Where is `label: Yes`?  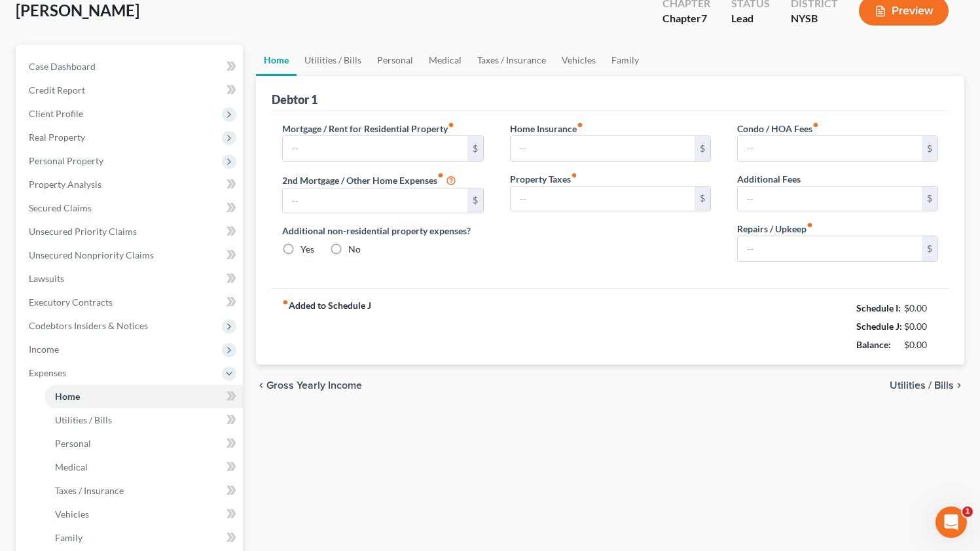
label: Yes is located at coordinates (307, 249).